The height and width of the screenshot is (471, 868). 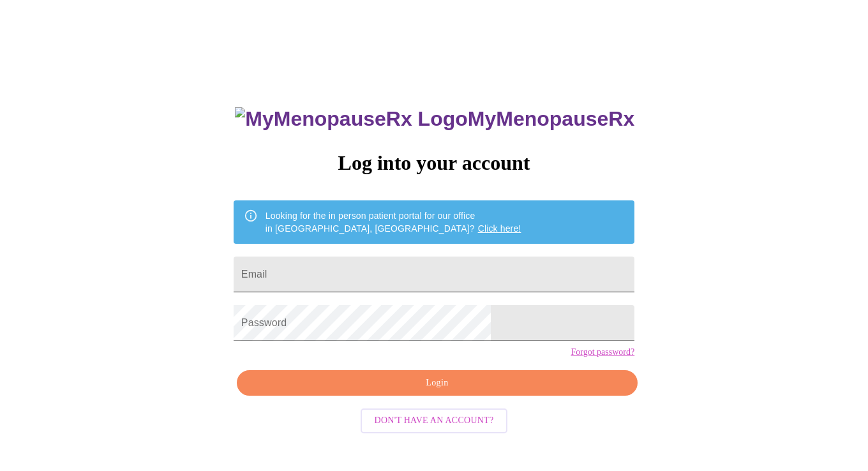 What do you see at coordinates (351, 119) in the screenshot?
I see `img: MyMenopauseRx Logo` at bounding box center [351, 119].